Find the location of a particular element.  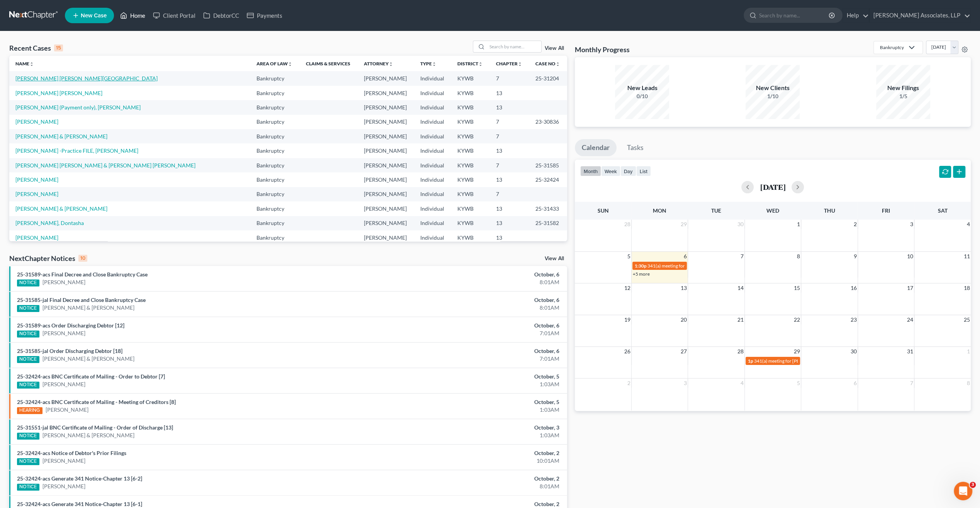

span: 5 is located at coordinates (798, 383).